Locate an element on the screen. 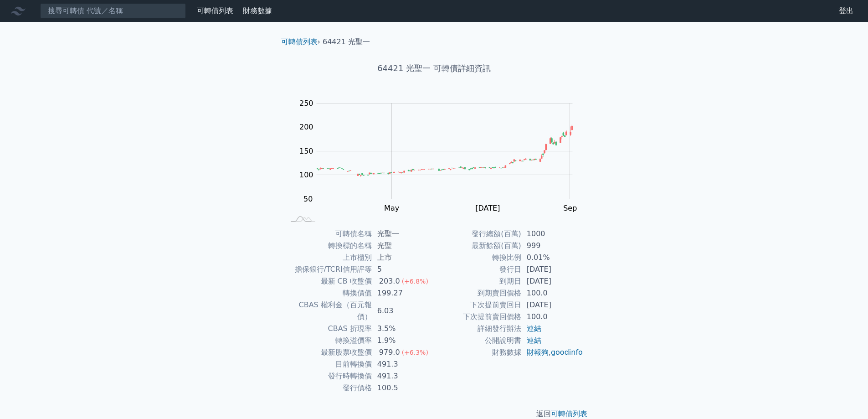  a: goodinfo is located at coordinates (567, 351).